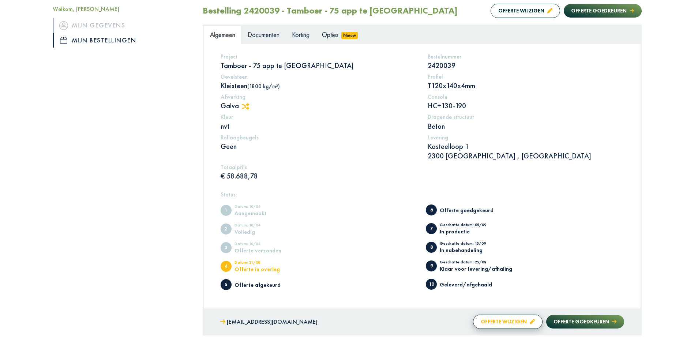  Describe the element at coordinates (263, 86) in the screenshot. I see `span: (1800 kg/m³)` at that location.